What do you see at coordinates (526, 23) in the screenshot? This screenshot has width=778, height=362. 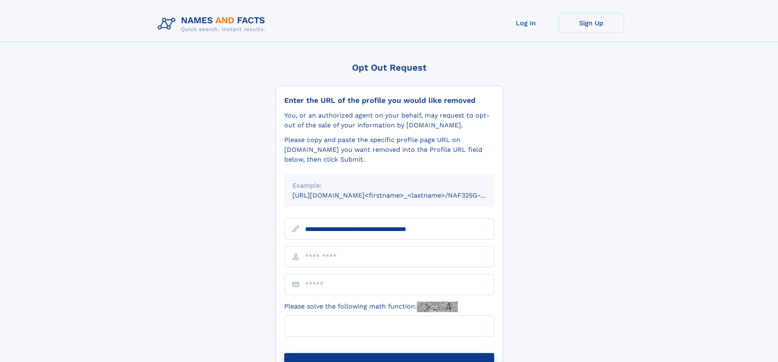 I see `a: Log In` at bounding box center [526, 23].